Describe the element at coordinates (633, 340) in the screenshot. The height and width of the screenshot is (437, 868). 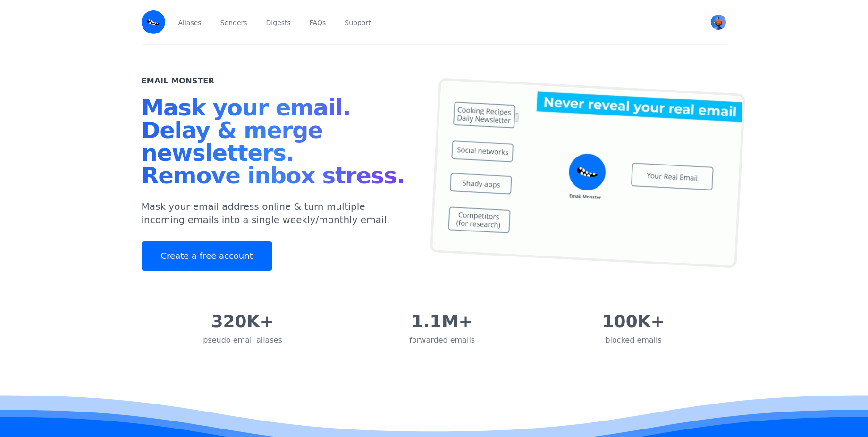
I see `div: blocked emails` at that location.